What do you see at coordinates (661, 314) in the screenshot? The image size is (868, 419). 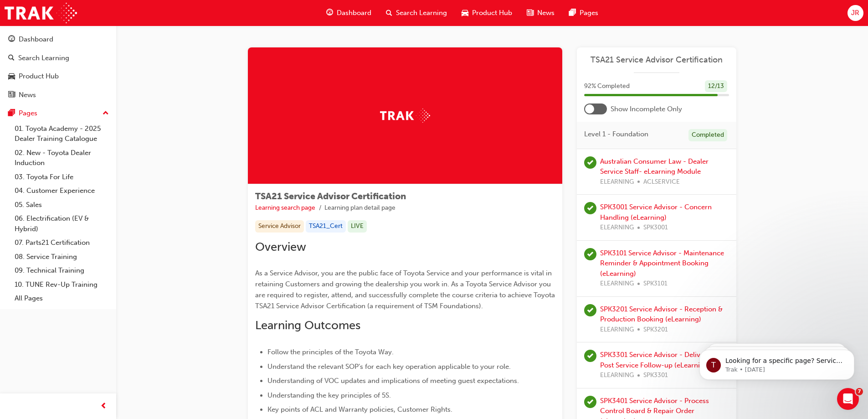 I see `a: SPK3201 Service Advisor - Reception & Production Booking (eLearning)` at bounding box center [661, 314].